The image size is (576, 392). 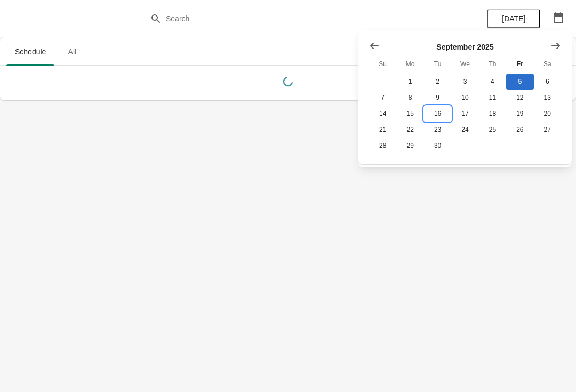 I want to click on button: Thursday September 25 2025, so click(x=492, y=130).